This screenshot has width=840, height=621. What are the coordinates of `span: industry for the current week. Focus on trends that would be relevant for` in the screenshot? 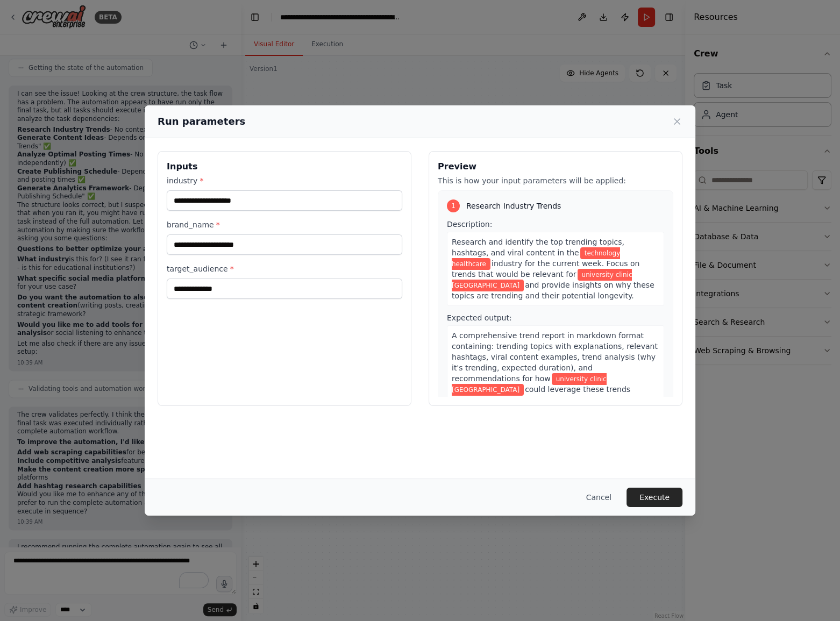 It's located at (545, 269).